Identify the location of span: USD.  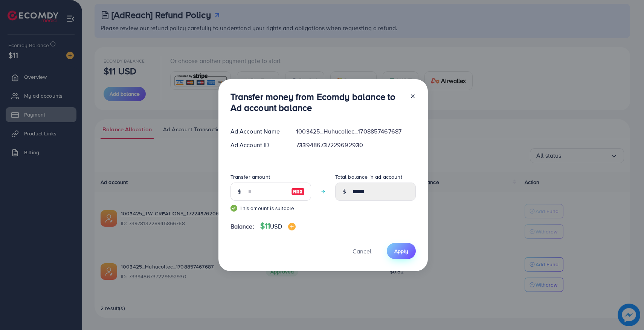
(276, 226).